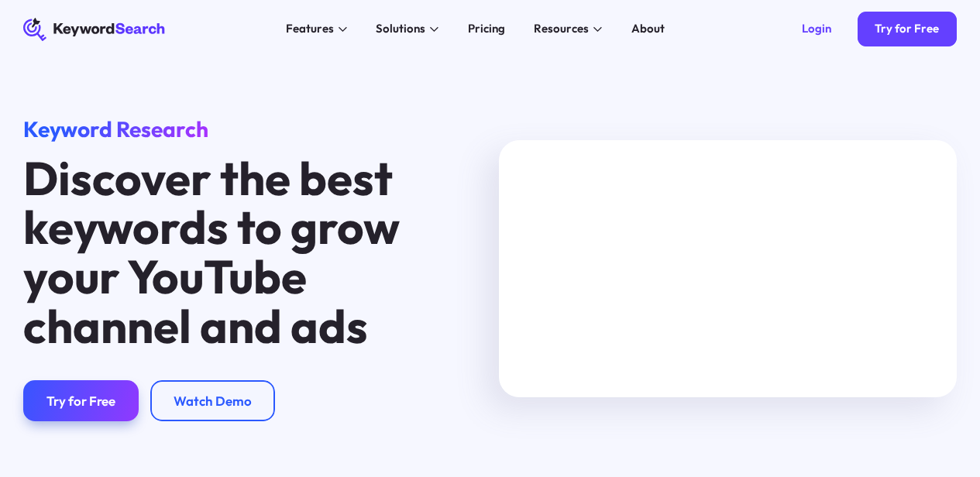 This screenshot has width=980, height=477. I want to click on div: Features, so click(310, 28).